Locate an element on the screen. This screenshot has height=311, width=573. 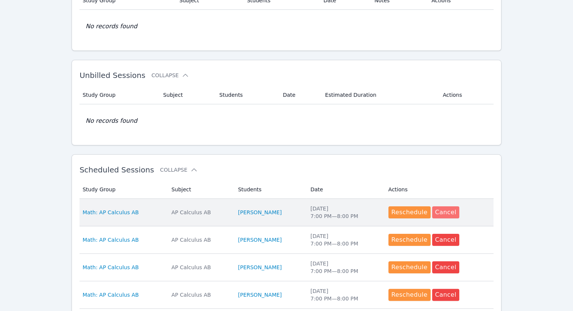
span: Unbilled Sessions is located at coordinates (112, 75).